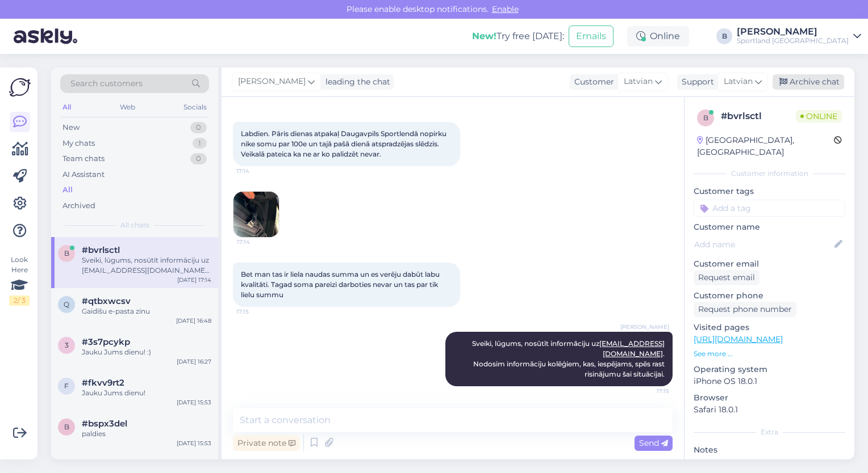  I want to click on div: Request email, so click(727, 277).